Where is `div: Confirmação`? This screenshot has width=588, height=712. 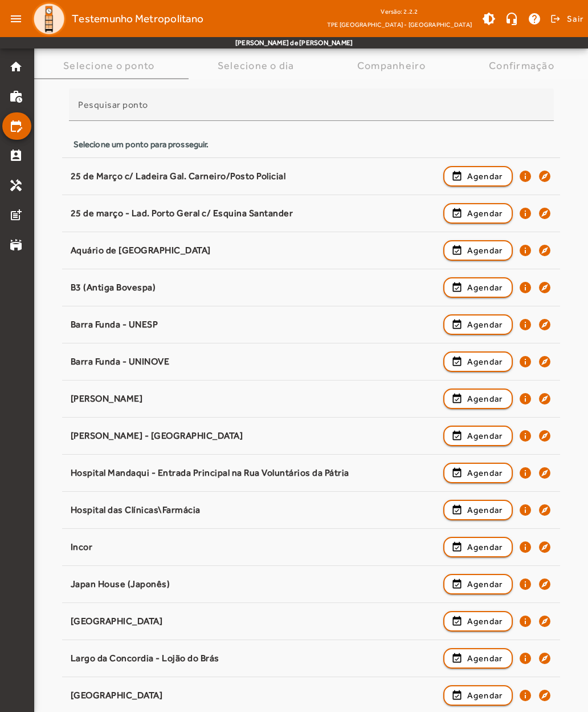
div: Confirmação is located at coordinates (523, 65).